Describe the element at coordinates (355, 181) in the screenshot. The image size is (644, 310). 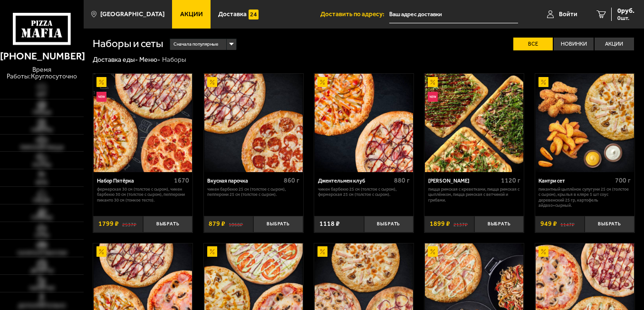
I see `div: Джентельмен клуб` at that location.